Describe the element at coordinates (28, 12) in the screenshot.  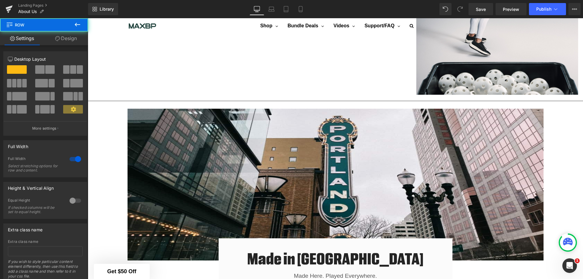
I see `span: About Us` at that location.